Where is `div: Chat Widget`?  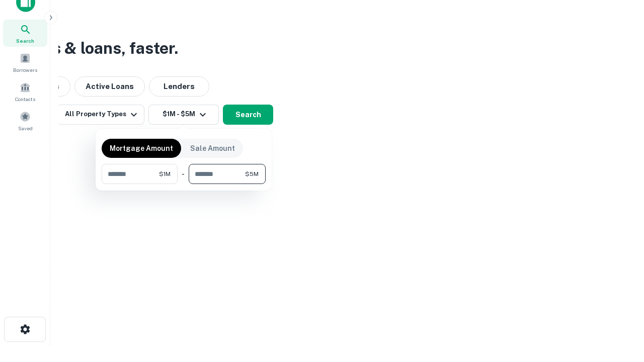 div: Chat Widget is located at coordinates (619, 306).